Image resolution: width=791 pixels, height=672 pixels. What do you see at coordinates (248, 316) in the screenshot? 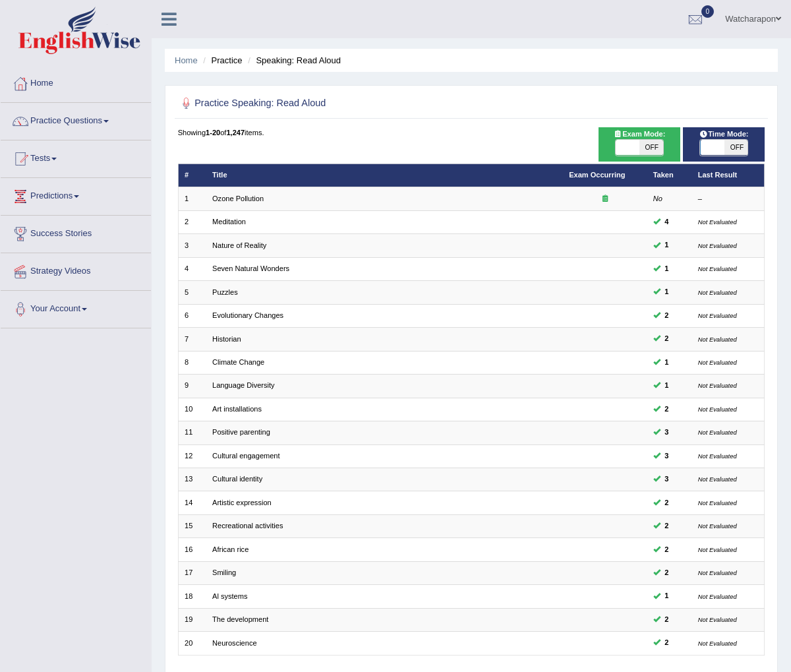
I see `a: Evolutionary Changes` at bounding box center [248, 316].